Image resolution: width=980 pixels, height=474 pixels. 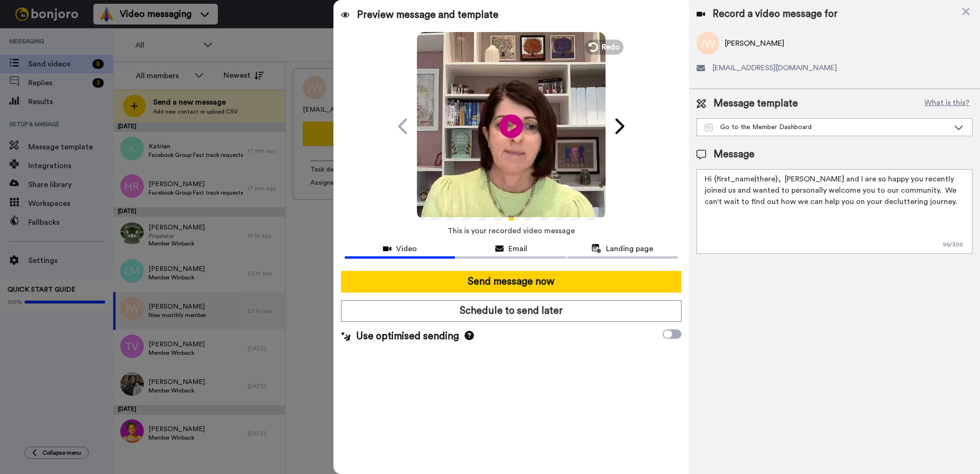 I want to click on span: Message, so click(x=734, y=155).